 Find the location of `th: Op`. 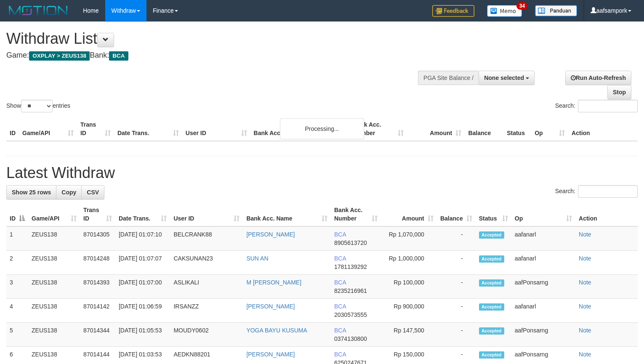

th: Op is located at coordinates (549, 129).